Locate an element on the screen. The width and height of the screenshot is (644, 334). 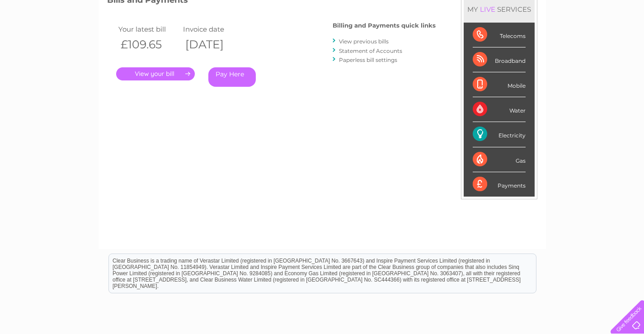
div: Broadband is located at coordinates (499, 60).